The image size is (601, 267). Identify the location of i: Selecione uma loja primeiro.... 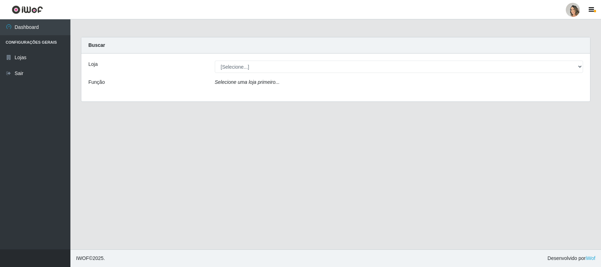
(247, 82).